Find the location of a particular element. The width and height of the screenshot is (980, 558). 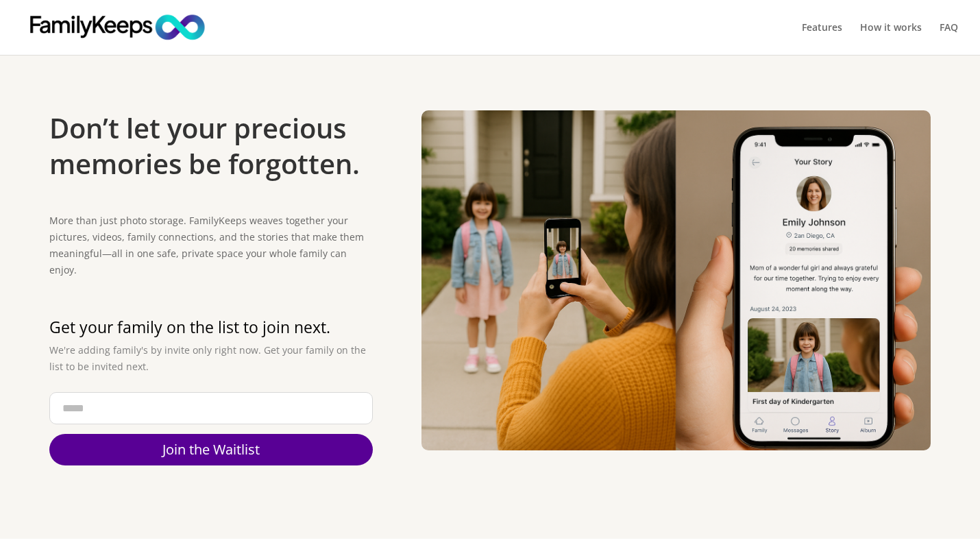

a: FAQ is located at coordinates (948, 38).